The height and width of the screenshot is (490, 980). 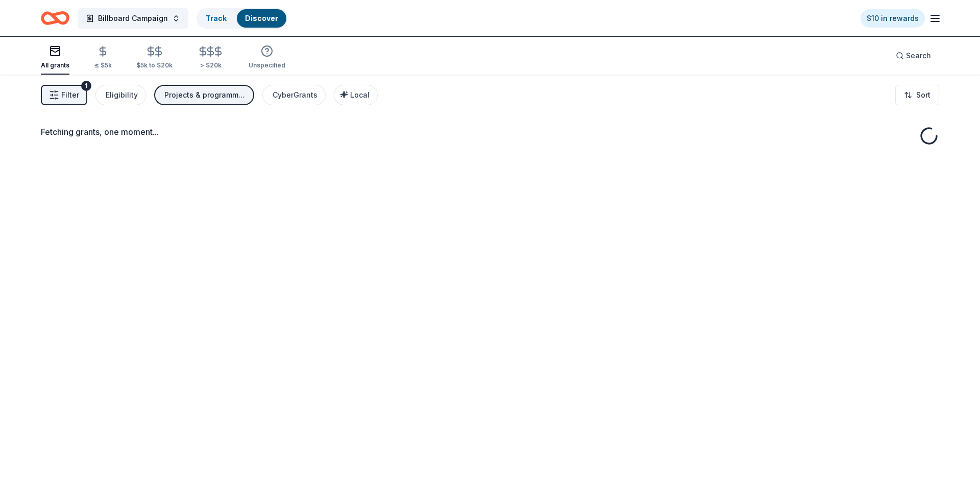 What do you see at coordinates (893, 19) in the screenshot?
I see `a: $10 in rewards` at bounding box center [893, 19].